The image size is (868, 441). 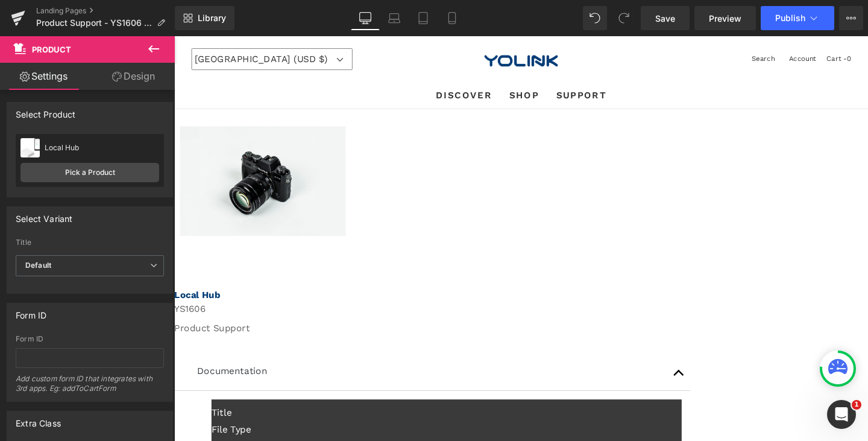 I want to click on button: More, so click(x=852, y=18).